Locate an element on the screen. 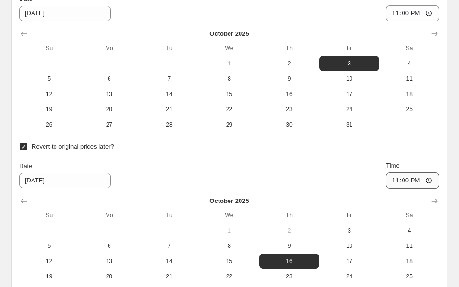  button: Wednesday October 22 2025 is located at coordinates (229, 109).